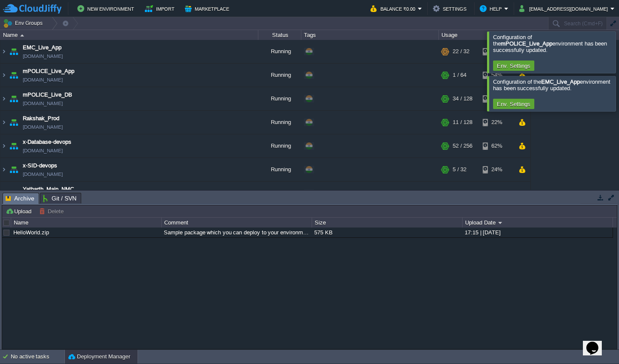  What do you see at coordinates (236, 232) in the screenshot?
I see `div: Sample package which you can deploy to your environment. Feel free to delete and upload a package...` at bounding box center [236, 232].